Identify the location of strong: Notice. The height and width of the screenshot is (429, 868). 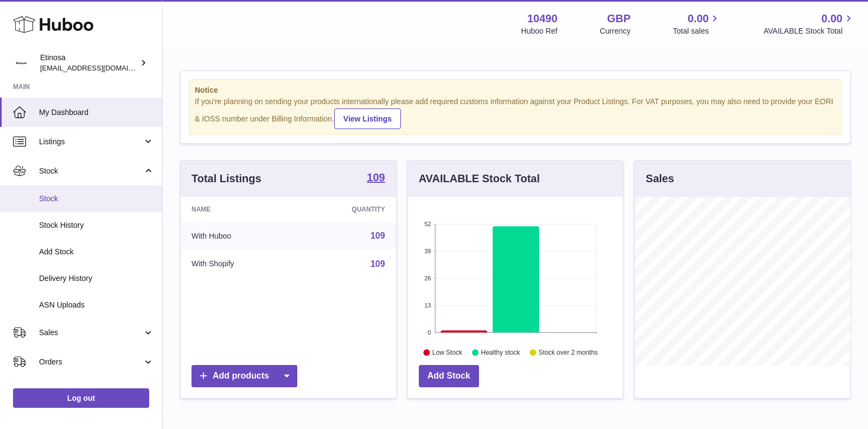
(516, 90).